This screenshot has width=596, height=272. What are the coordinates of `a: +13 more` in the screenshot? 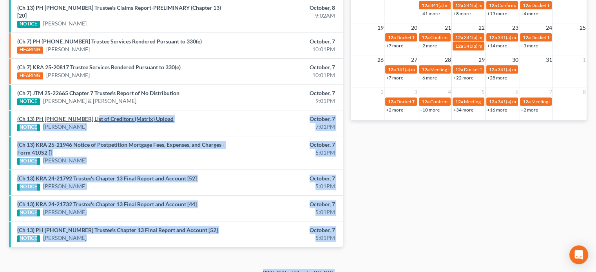 It's located at (497, 13).